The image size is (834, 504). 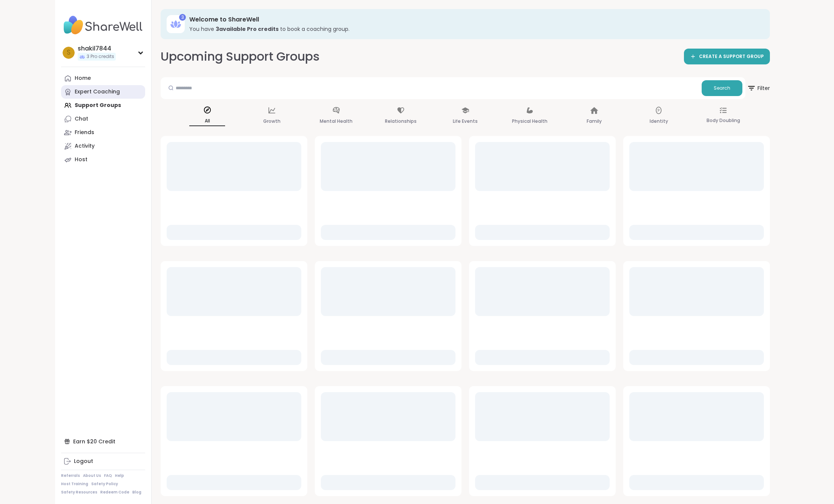 I want to click on p: Relationships, so click(x=401, y=122).